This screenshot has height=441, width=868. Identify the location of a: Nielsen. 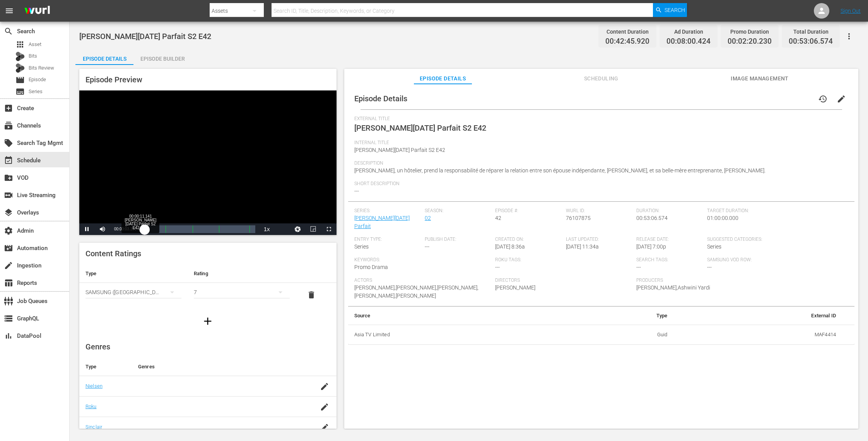
(94, 386).